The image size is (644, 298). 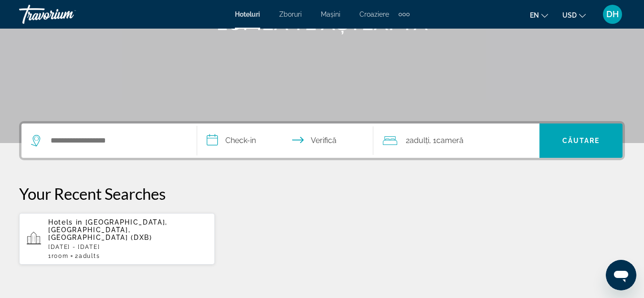 I want to click on span: Hotels in, so click(x=66, y=222).